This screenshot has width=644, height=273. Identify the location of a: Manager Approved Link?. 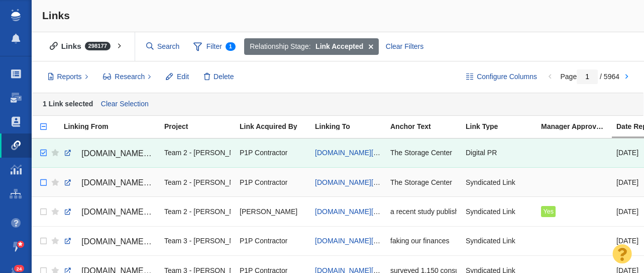
(578, 127).